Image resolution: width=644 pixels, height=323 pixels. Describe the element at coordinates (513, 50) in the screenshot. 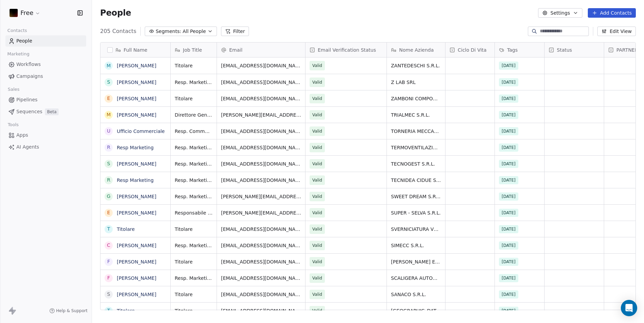

I see `span: Tags` at that location.